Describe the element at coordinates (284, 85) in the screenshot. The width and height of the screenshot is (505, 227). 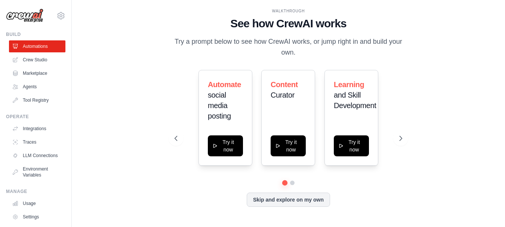
I see `span: Content` at that location.